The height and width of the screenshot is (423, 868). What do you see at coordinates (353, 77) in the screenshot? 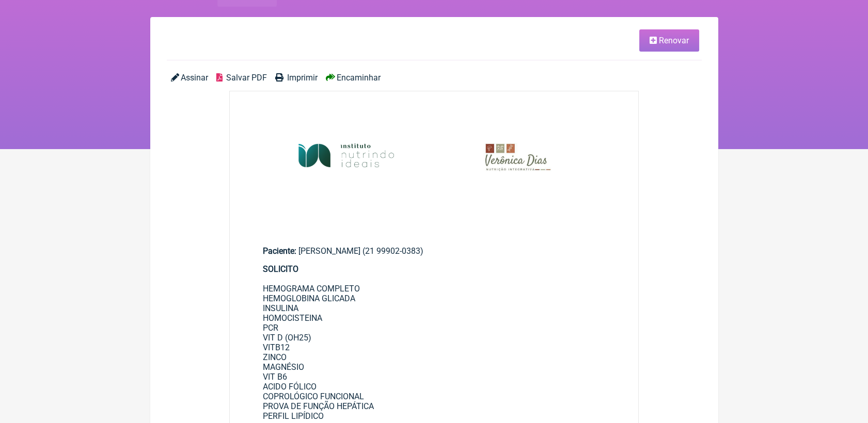
I see `a: Encaminhar` at bounding box center [353, 77].